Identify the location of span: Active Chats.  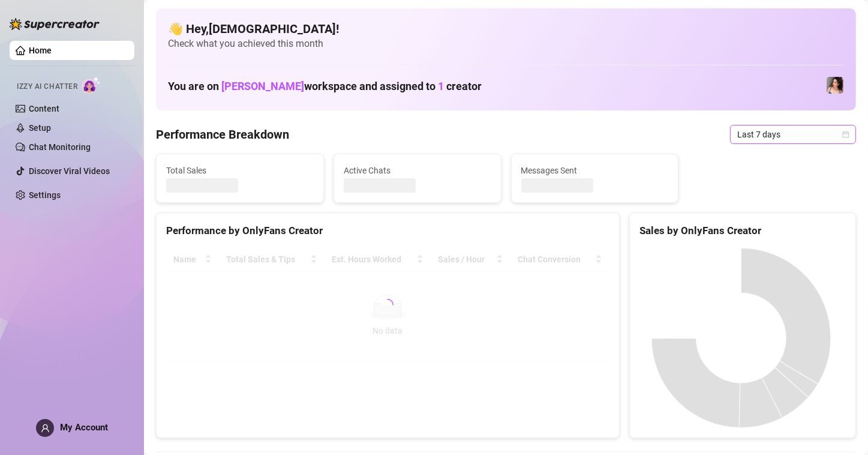
(417, 171).